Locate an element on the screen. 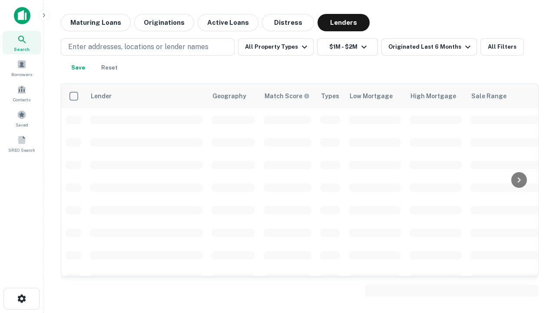 The image size is (556, 313). button: Active Loans is located at coordinates (228, 23).